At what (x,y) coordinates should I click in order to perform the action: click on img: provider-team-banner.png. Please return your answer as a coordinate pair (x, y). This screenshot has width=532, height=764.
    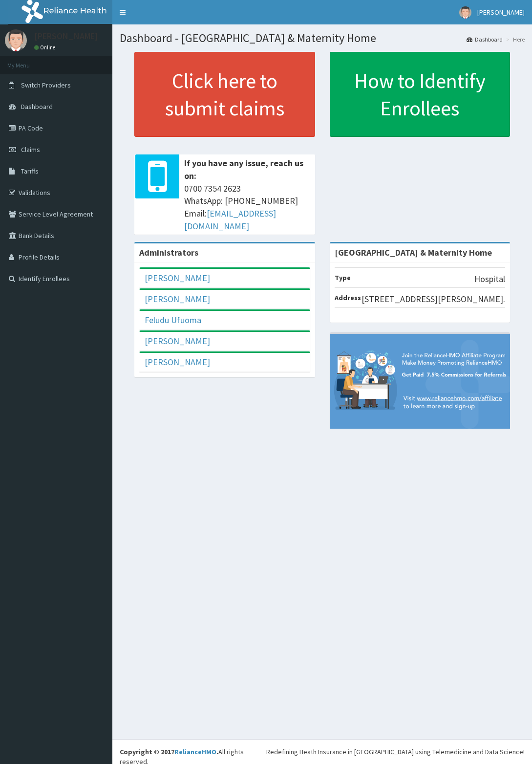
    Looking at the image, I should click on (420, 381).